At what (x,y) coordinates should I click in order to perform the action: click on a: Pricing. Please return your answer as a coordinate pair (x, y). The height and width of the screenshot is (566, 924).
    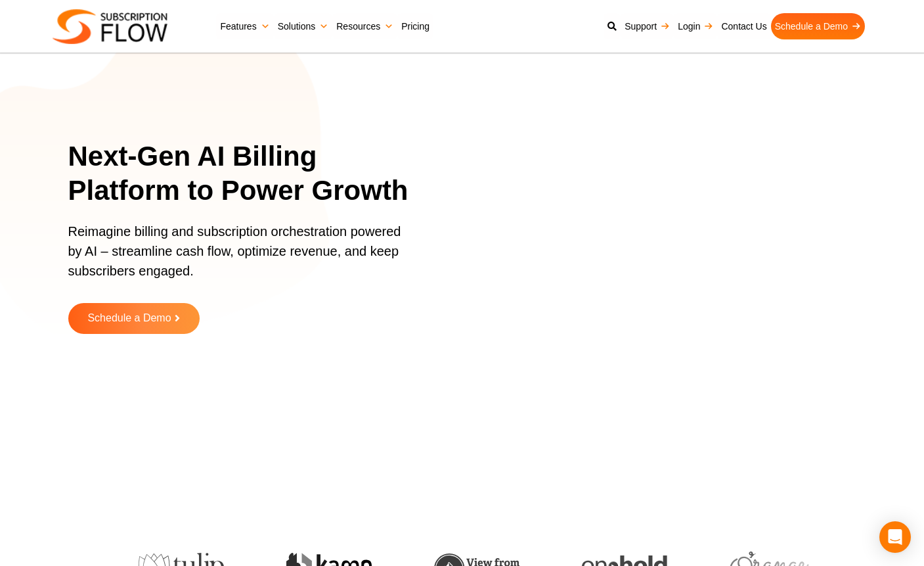
    Looking at the image, I should click on (415, 26).